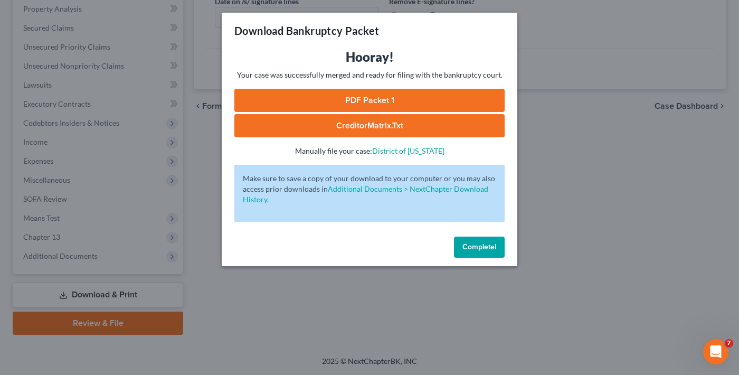  Describe the element at coordinates (369, 151) in the screenshot. I see `p: Manually file your case:` at that location.